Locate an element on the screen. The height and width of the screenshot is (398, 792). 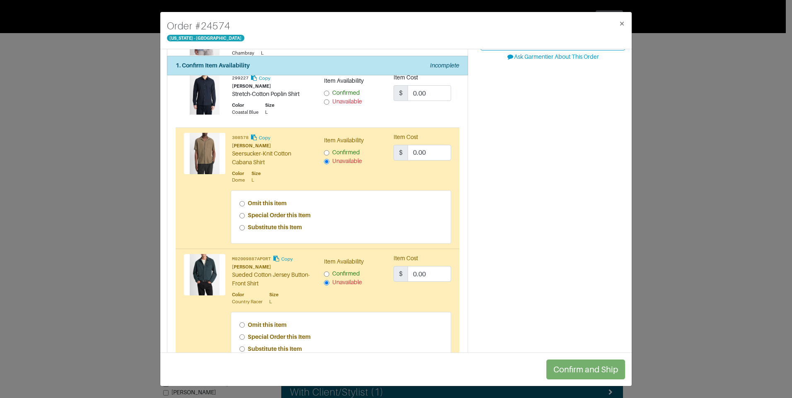
button: Close is located at coordinates (622, 24).